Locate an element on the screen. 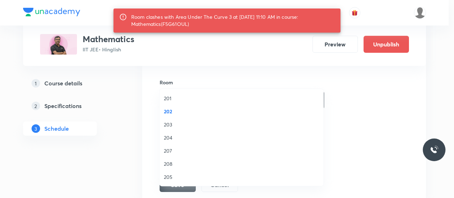 The width and height of the screenshot is (454, 198). span: 207 is located at coordinates (241, 151).